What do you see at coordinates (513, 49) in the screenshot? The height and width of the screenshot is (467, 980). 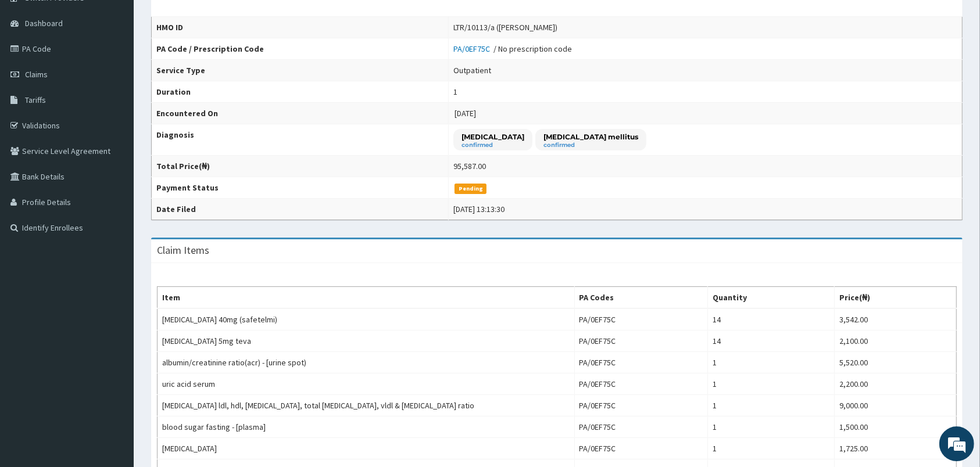 I see `div: / No prescription code` at bounding box center [513, 49].